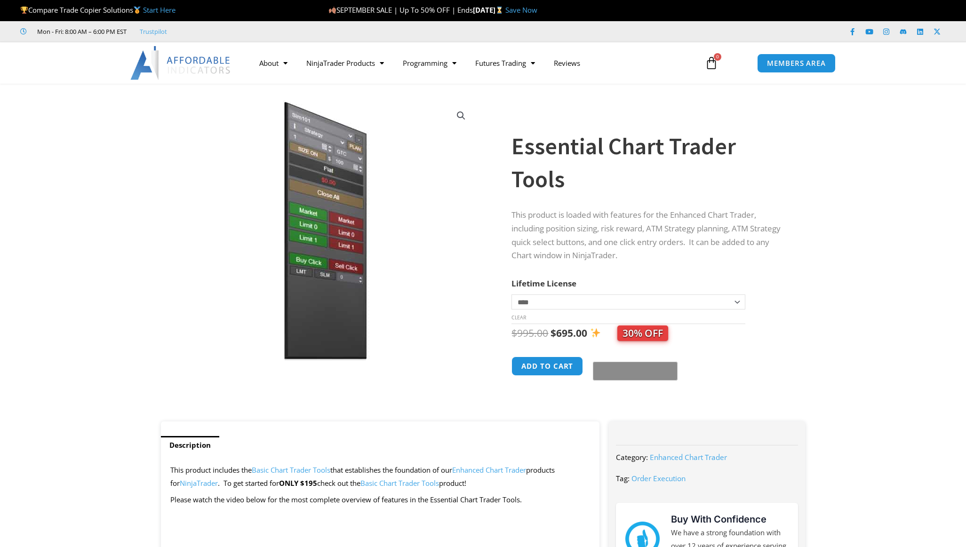 This screenshot has width=966, height=547. What do you see at coordinates (325, 230) in the screenshot?
I see `img: Essential Chart Trader Tools` at bounding box center [325, 230].